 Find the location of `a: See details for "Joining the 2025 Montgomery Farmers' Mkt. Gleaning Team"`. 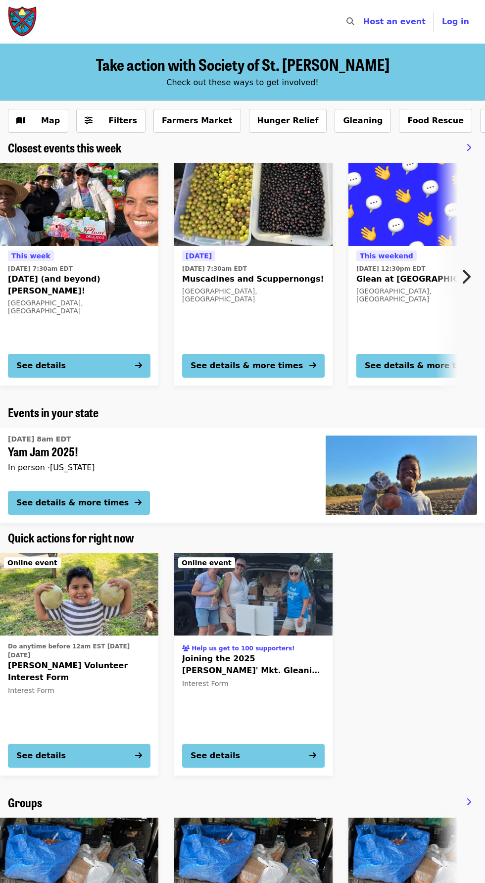

a: See details for "Joining the 2025 Montgomery Farmers' Mkt. Gleaning Team" is located at coordinates (253, 664).